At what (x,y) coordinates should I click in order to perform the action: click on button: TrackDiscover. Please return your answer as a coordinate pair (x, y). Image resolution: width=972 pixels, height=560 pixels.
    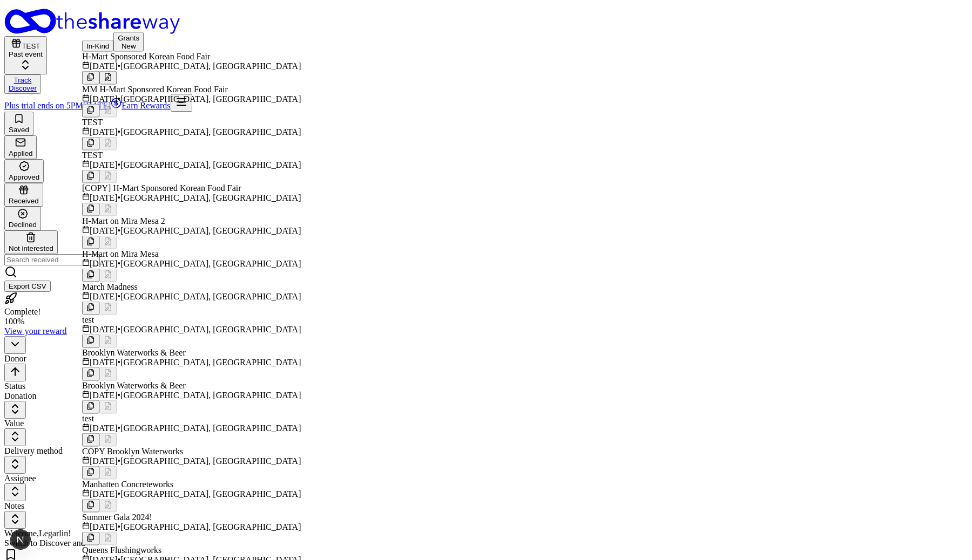
    Looking at the image, I should click on (22, 84).